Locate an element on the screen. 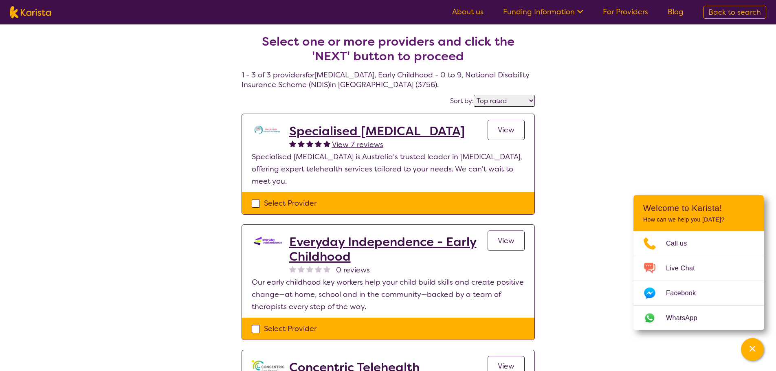 The height and width of the screenshot is (371, 776). a: Everyday Independence - Early Childhood is located at coordinates (388, 249).